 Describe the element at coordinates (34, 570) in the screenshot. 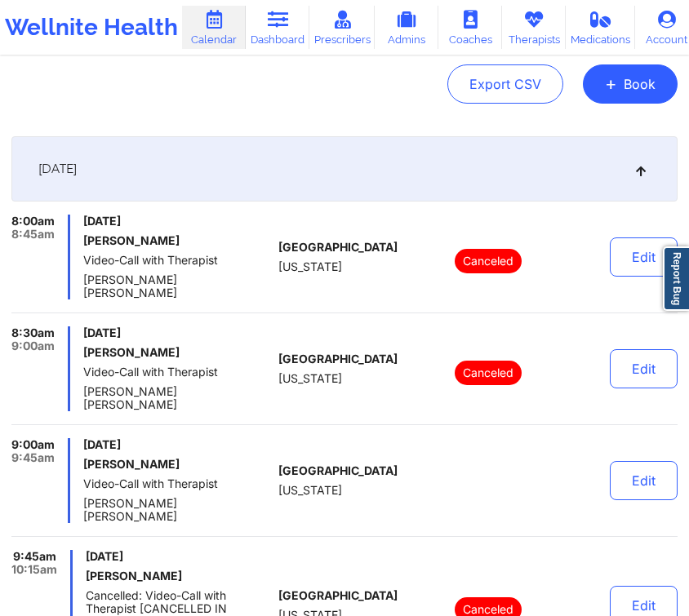

I see `span: 10:15am` at that location.